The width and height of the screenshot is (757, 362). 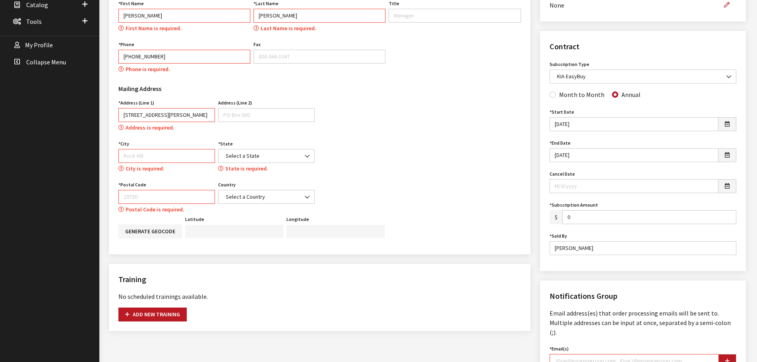 What do you see at coordinates (582, 95) in the screenshot?
I see `label: Month to Month` at bounding box center [582, 95].